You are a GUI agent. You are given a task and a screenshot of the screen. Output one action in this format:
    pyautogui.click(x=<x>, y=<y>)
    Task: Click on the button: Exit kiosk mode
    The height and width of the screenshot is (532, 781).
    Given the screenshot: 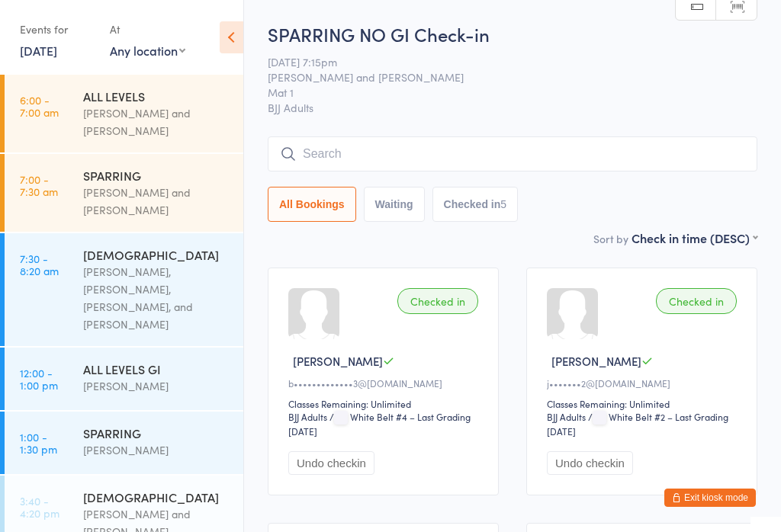 What is the action you would take?
    pyautogui.click(x=710, y=498)
    